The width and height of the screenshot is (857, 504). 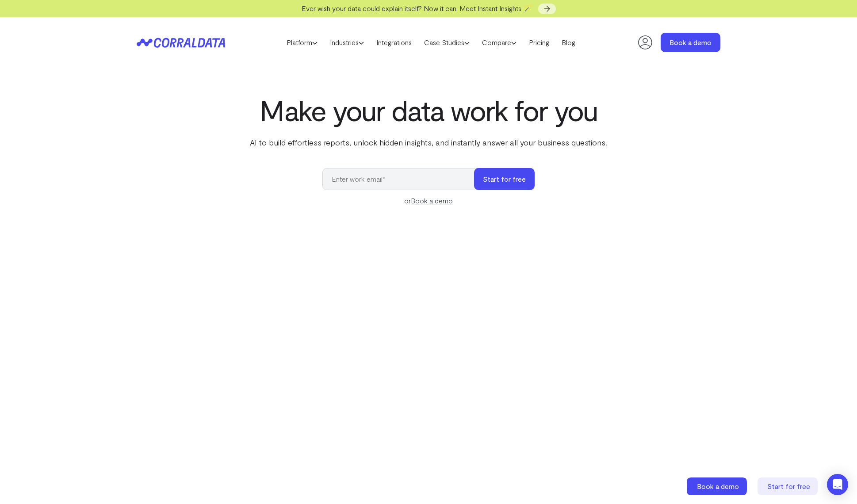 What do you see at coordinates (447, 43) in the screenshot?
I see `a: Case Studies` at bounding box center [447, 43].